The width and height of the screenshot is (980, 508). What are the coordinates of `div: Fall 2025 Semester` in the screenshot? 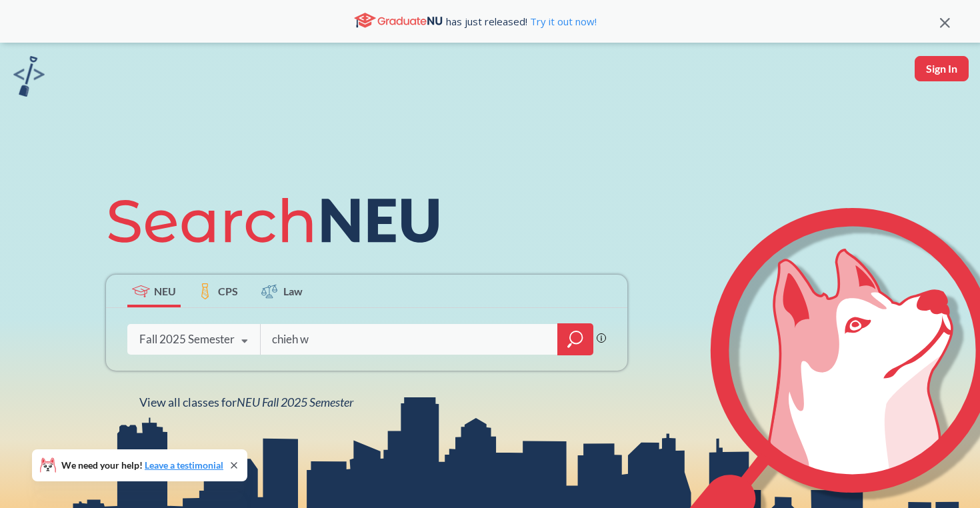 It's located at (187, 339).